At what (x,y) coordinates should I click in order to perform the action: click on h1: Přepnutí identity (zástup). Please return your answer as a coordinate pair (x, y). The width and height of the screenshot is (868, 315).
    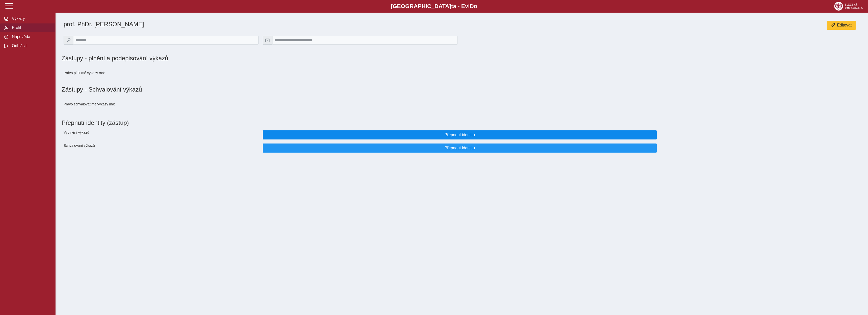
    Looking at the image, I should click on (460, 123).